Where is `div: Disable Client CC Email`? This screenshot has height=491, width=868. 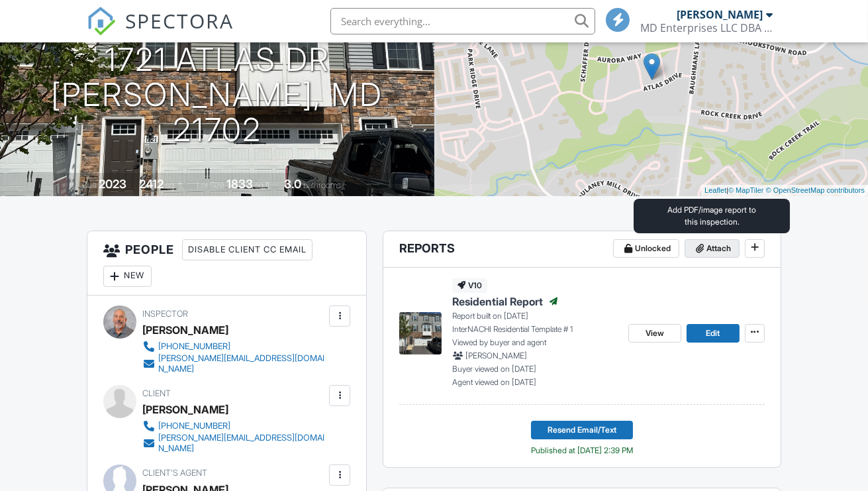
div: Disable Client CC Email is located at coordinates (247, 250).